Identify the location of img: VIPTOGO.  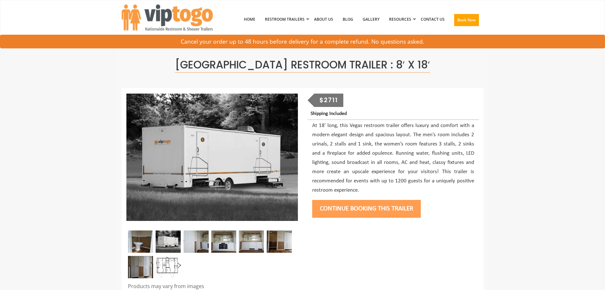
(167, 17).